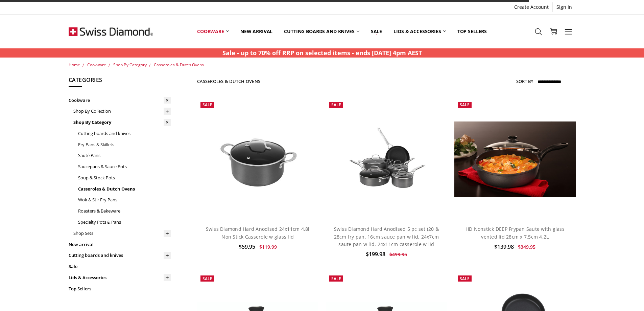  I want to click on span: Shop By Category, so click(130, 65).